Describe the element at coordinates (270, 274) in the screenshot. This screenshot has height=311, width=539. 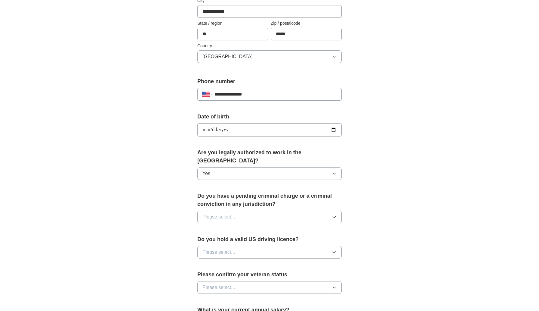
I see `label: Please confirm your veteran status` at that location.